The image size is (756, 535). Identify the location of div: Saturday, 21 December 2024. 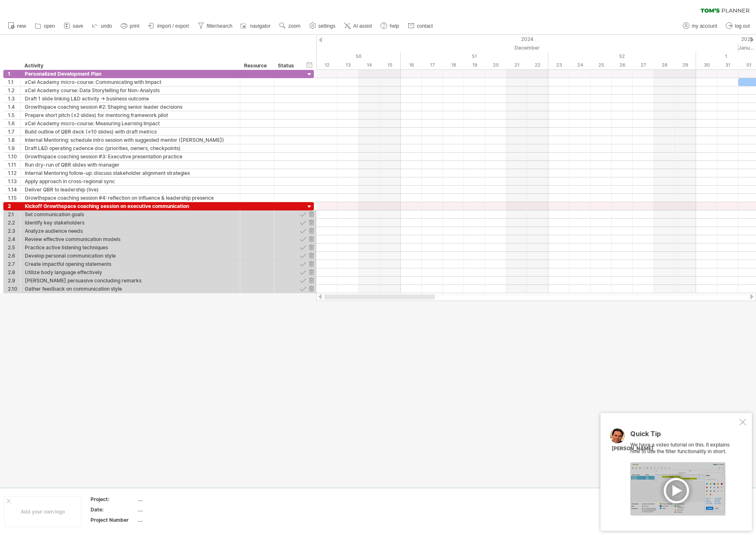
(516, 65).